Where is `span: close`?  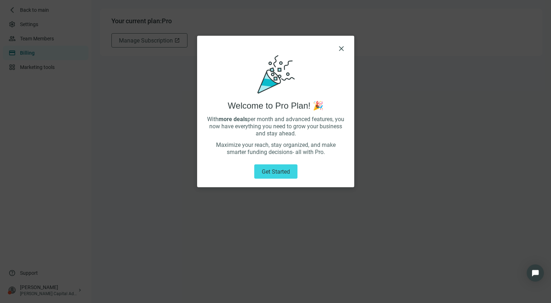 span: close is located at coordinates (342, 49).